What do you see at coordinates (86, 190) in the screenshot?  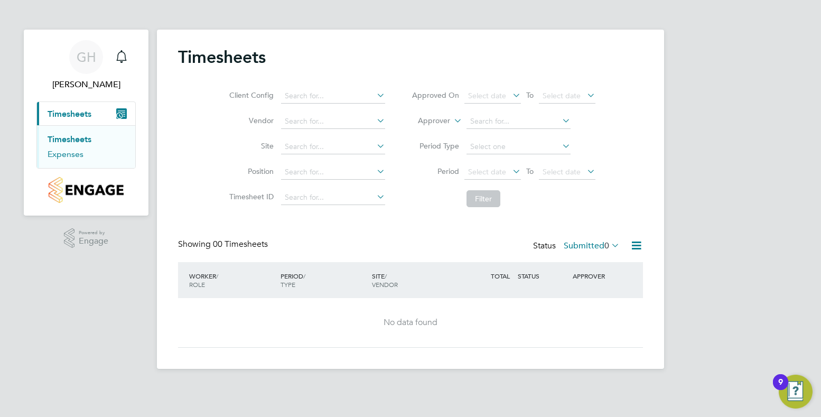 I see `a: Go to home page` at bounding box center [86, 190].